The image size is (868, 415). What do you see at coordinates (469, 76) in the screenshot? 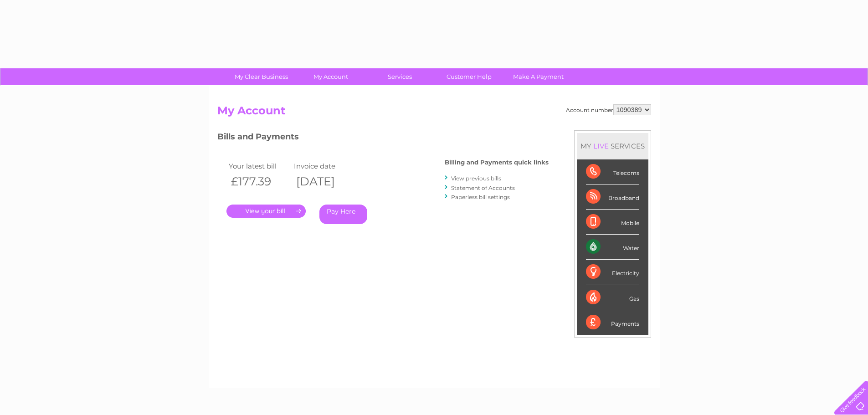
I see `a: Customer Help` at bounding box center [469, 76].